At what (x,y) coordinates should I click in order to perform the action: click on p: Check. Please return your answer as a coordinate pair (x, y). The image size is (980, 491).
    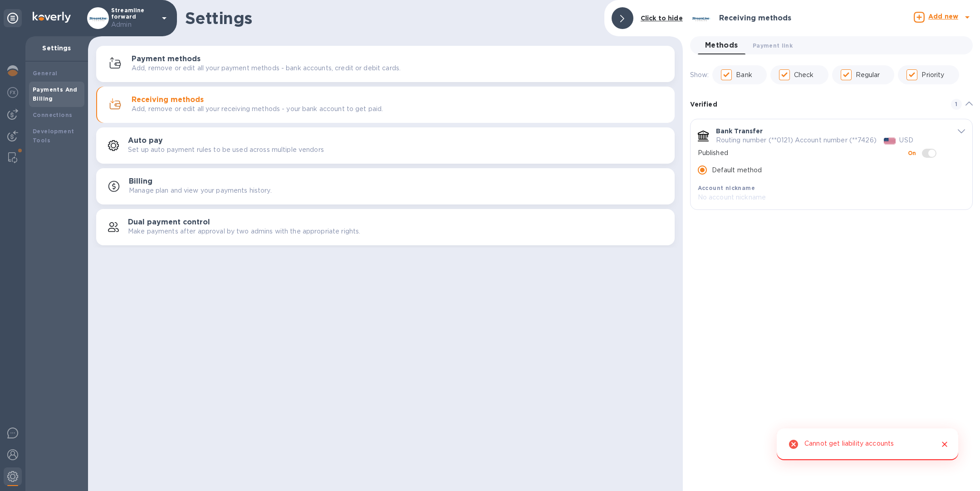
    Looking at the image, I should click on (804, 75).